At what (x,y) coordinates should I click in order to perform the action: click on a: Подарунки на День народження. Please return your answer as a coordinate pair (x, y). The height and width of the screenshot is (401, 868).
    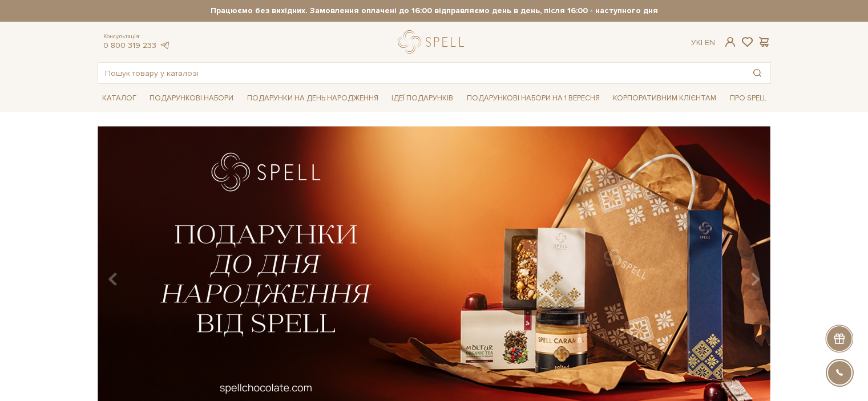
    Looking at the image, I should click on (312, 98).